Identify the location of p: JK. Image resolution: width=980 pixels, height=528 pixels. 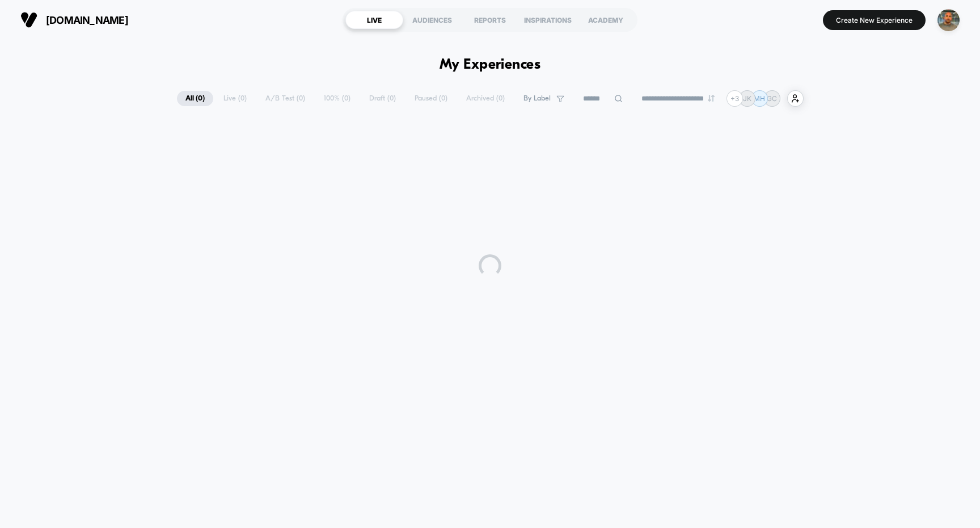
(747, 98).